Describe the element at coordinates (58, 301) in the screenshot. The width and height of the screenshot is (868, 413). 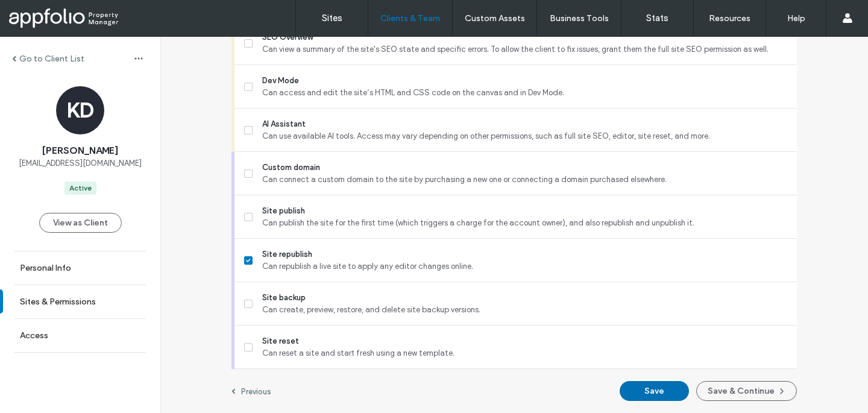
I see `label: Sites & Permissions` at that location.